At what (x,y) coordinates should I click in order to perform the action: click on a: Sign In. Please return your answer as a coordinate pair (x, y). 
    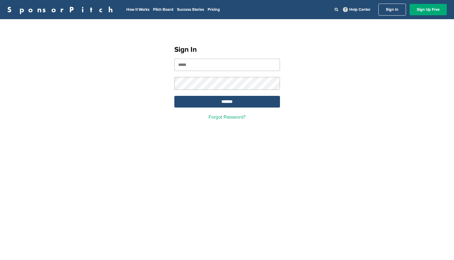
    Looking at the image, I should click on (392, 10).